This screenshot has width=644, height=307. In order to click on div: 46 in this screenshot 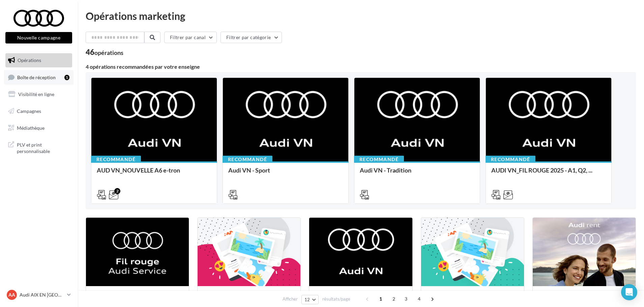, I will do `click(104, 52)`.